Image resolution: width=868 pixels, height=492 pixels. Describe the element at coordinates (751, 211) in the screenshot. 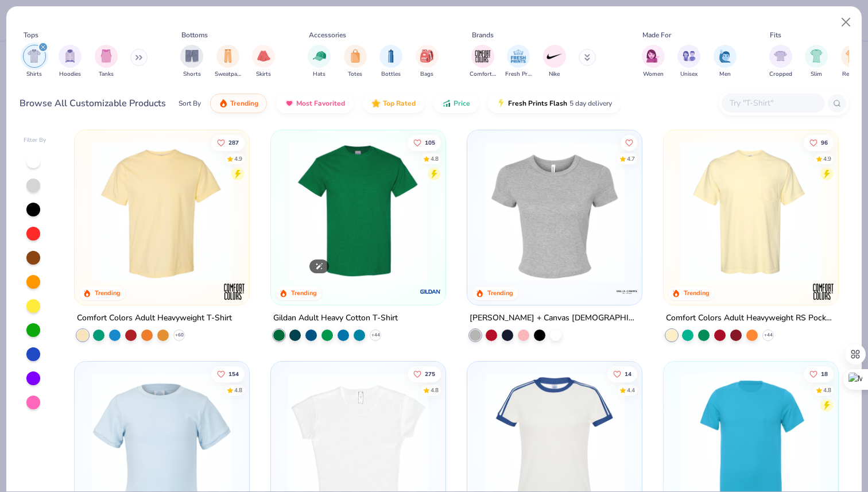

I see `img: 284e3bdb-833f-4f21-a3b0-720291adcbd9` at that location.